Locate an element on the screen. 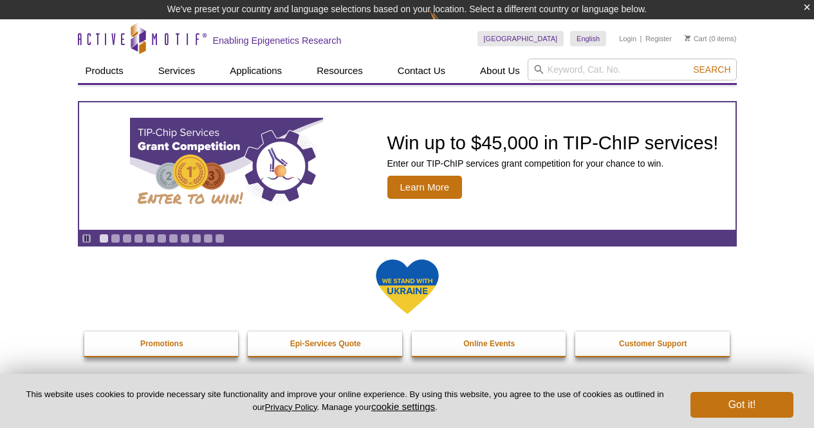 Image resolution: width=814 pixels, height=428 pixels. img: TIP-ChIP Services Grant Competition is located at coordinates (226, 166).